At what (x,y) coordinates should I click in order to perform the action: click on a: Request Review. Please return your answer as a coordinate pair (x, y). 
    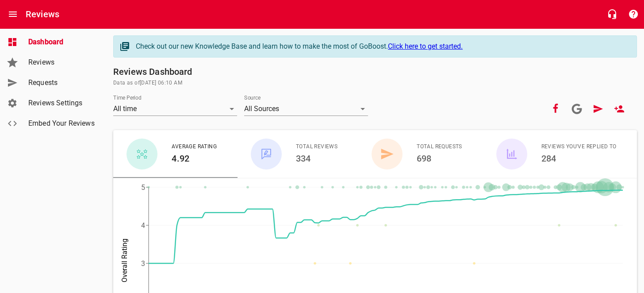
    Looking at the image, I should click on (598, 109).